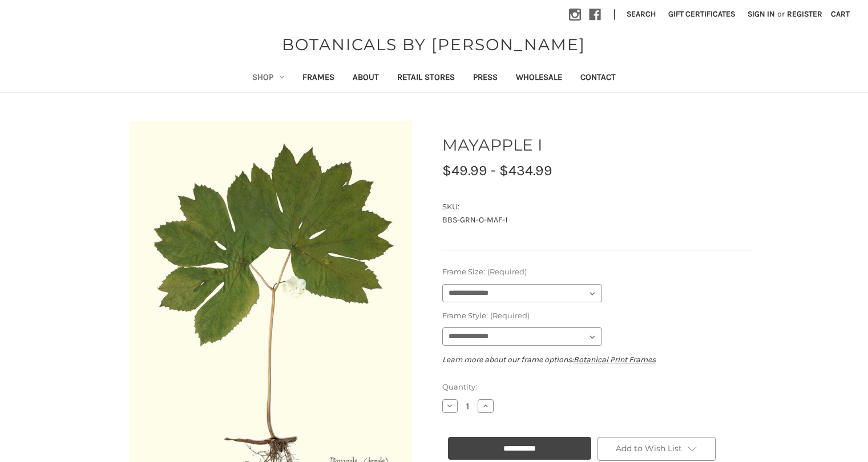  Describe the element at coordinates (597, 359) in the screenshot. I see `p: Learn more about our frame options:` at that location.